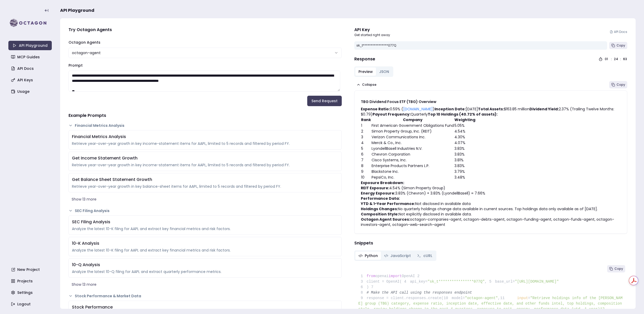  What do you see at coordinates (382, 276) in the screenshot?
I see `span: openai` at bounding box center [382, 276].